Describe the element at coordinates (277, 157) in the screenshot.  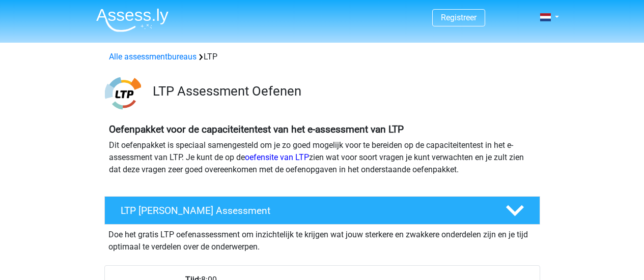
I see `a: oefensite van LTP` at that location.